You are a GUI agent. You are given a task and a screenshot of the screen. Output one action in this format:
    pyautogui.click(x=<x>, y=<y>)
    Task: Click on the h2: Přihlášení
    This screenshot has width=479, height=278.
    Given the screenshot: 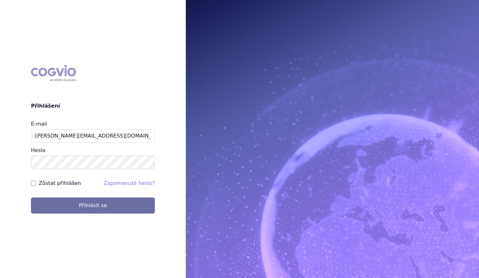 What is the action you would take?
    pyautogui.click(x=93, y=106)
    